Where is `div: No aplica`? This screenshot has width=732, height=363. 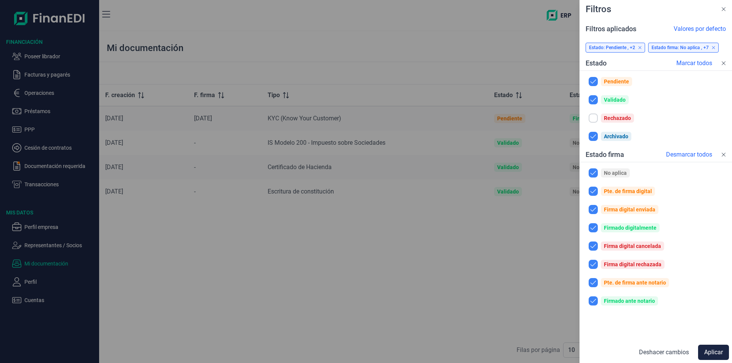
div: No aplica is located at coordinates (615, 173).